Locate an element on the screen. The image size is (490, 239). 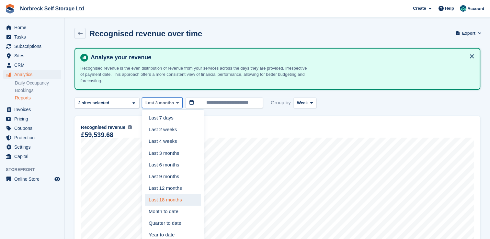
a: Bookings is located at coordinates (38, 90).